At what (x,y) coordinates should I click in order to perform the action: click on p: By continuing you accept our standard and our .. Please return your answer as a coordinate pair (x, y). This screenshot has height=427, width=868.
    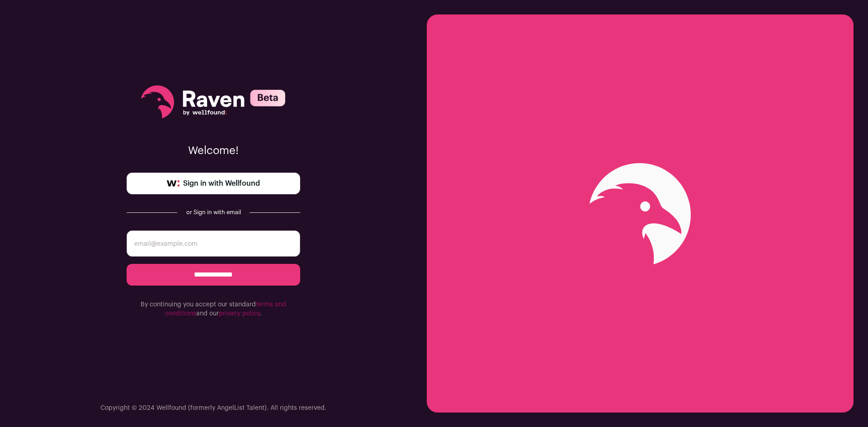
    Looking at the image, I should click on (214, 309).